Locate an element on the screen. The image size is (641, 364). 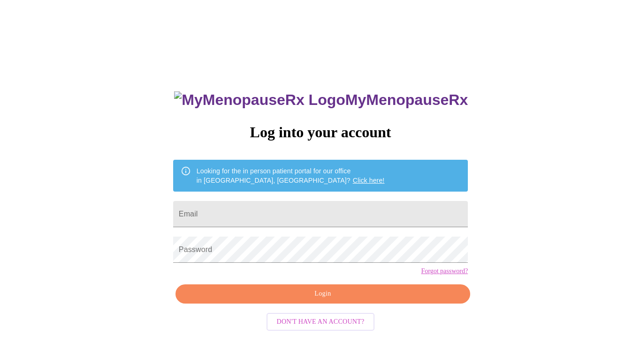
button: Don't have an account? is located at coordinates (320, 322).